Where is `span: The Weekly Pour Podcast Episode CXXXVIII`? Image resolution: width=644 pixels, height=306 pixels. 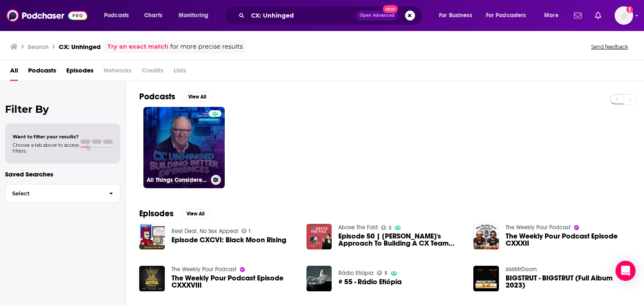
span: The Weekly Pour Podcast Episode CXXXVIII is located at coordinates (234, 282).